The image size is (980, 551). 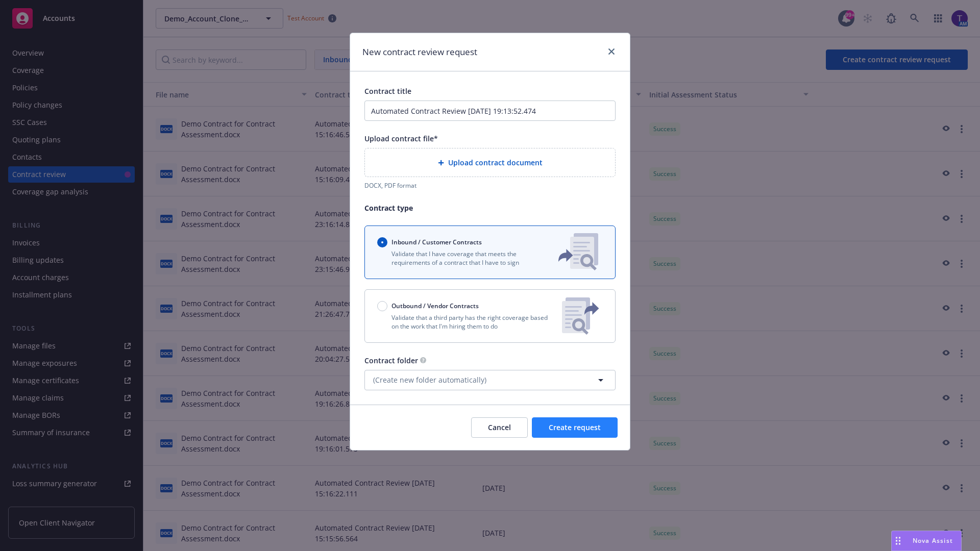 I want to click on span: Inbound / Customer Contracts, so click(x=436, y=242).